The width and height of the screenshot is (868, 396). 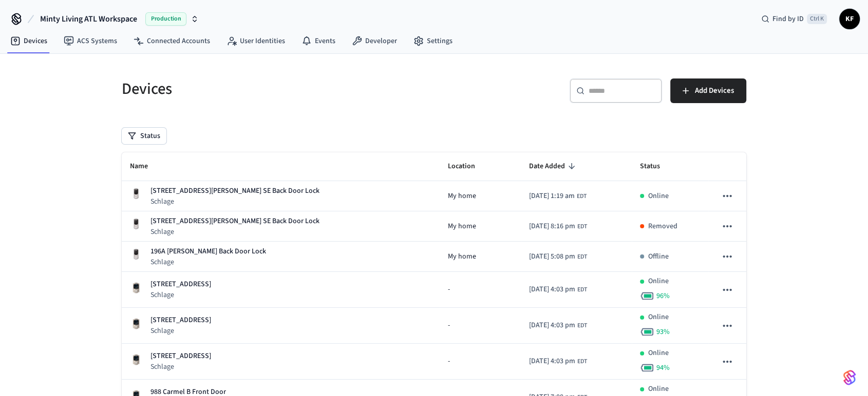 I want to click on a: Connected Accounts, so click(x=172, y=41).